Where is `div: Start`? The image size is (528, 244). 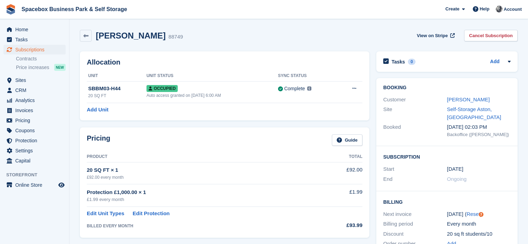 div: Start is located at coordinates (415, 169).